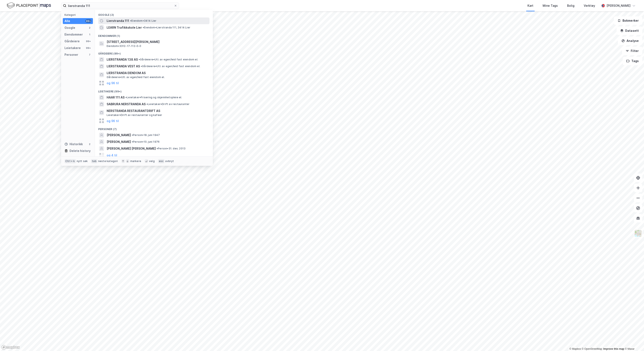 The height and width of the screenshot is (351, 644). Describe the element at coordinates (80, 151) in the screenshot. I see `div: Delete history` at that location.